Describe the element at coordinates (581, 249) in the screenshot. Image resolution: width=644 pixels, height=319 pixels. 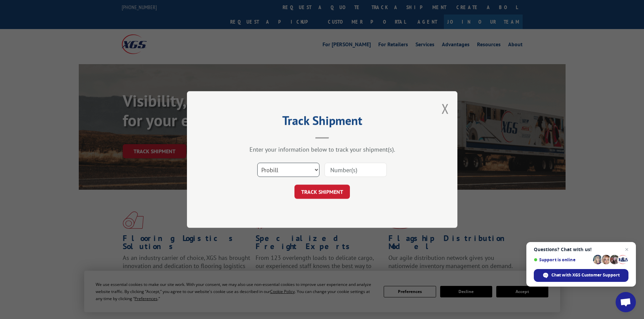
I see `span: Questions? Chat with us!` at that location.